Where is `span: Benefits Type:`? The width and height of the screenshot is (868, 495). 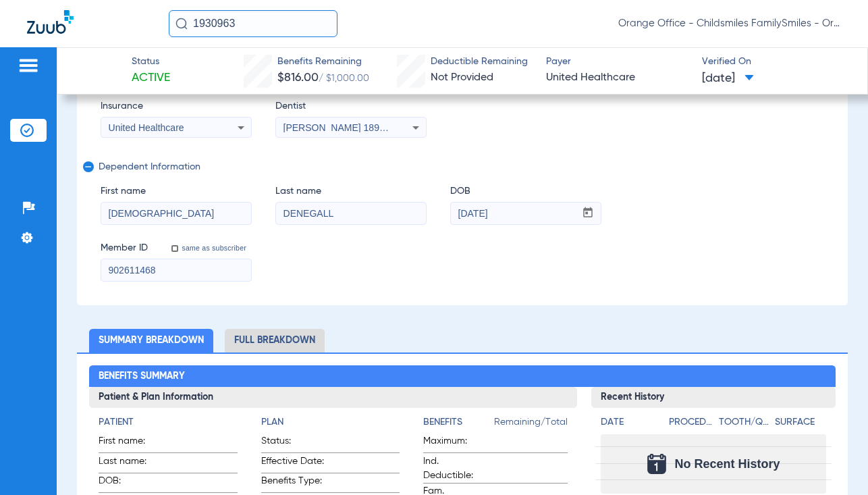 span: Benefits Type: is located at coordinates (294, 483).